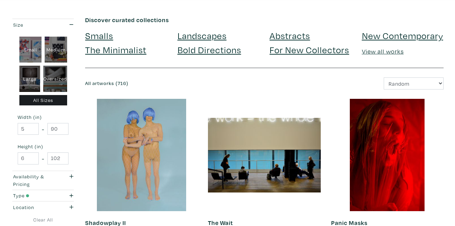 The width and height of the screenshot is (455, 226). Describe the element at coordinates (383, 51) in the screenshot. I see `a: View all works` at that location.